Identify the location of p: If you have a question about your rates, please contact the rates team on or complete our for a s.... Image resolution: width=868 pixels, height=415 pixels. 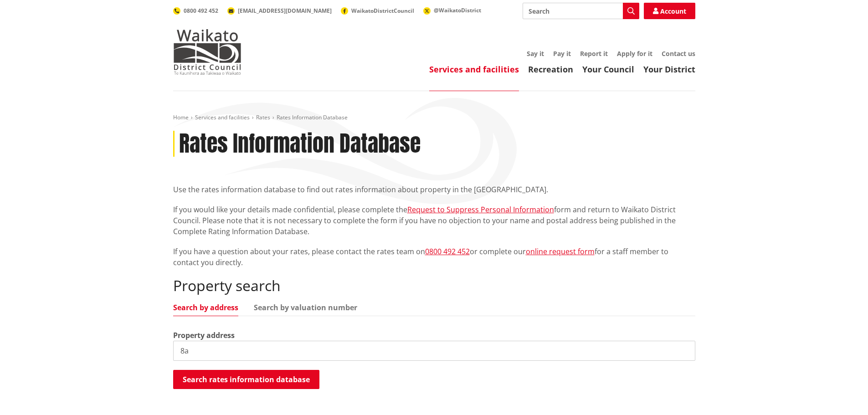
(434, 257).